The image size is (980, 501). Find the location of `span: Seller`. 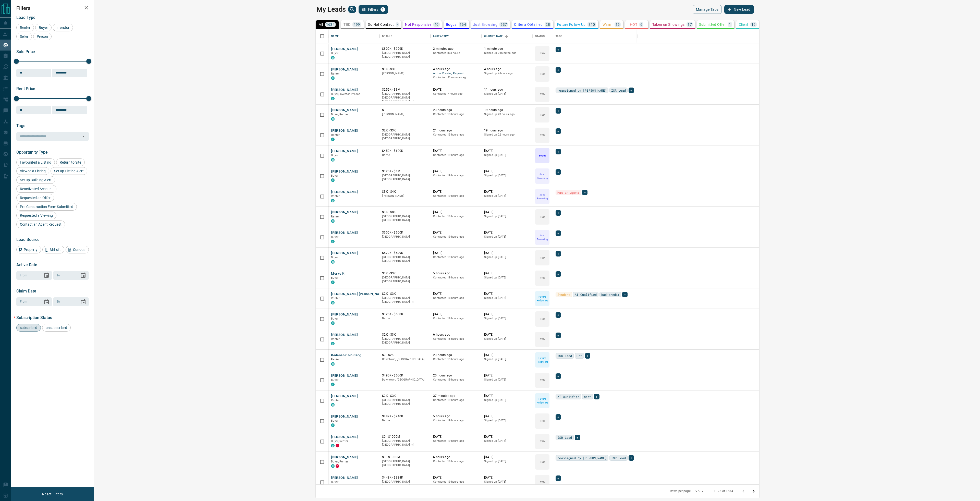

span: Seller is located at coordinates (24, 36).